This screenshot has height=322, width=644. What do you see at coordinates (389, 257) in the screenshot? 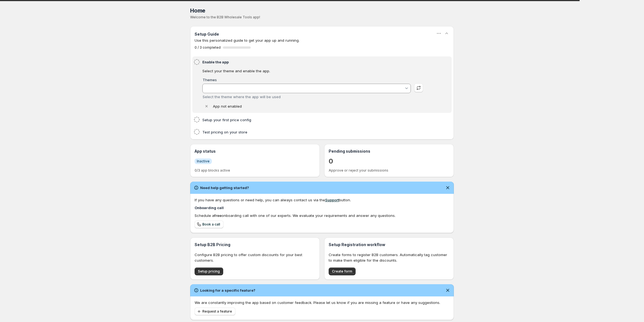
I see `p: Create forms to register B2B customers. Automatically tag customer to make them eligible for the ...` at bounding box center [389, 257].